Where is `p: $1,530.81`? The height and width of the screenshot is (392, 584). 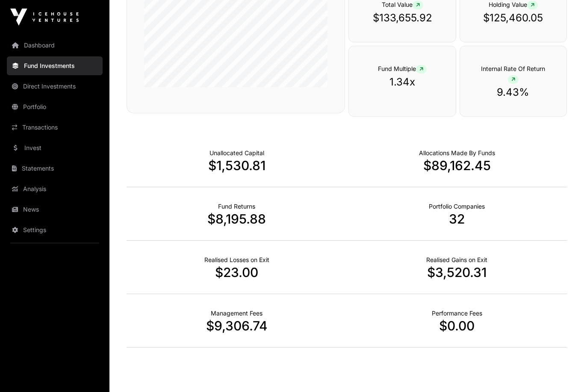 p: $1,530.81 is located at coordinates (237, 166).